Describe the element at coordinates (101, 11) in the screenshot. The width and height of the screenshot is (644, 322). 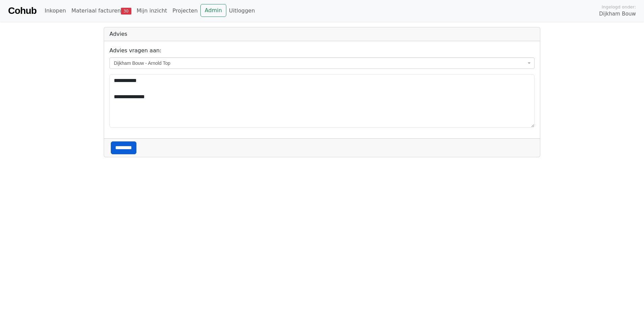
I see `a: Materiaal facturen30` at that location.